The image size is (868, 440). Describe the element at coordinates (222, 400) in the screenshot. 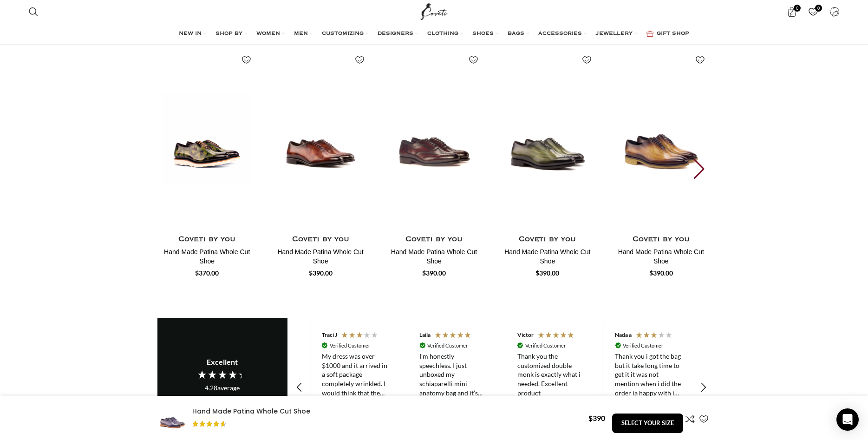

I see `div: reviews` at that location.